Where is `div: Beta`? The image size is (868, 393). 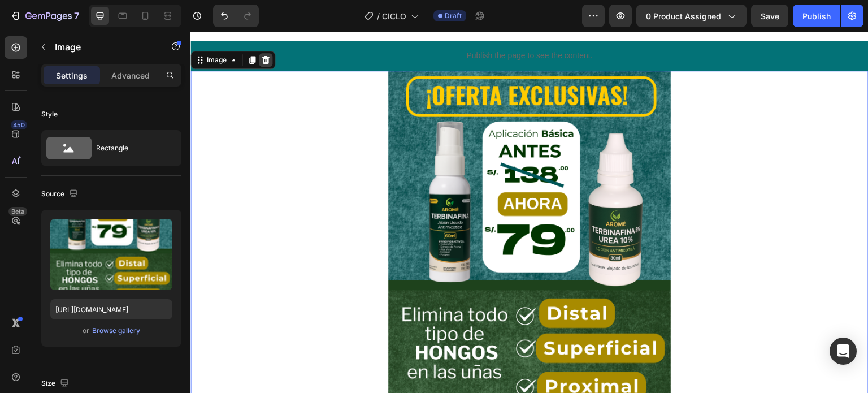 div: Beta is located at coordinates (18, 211).